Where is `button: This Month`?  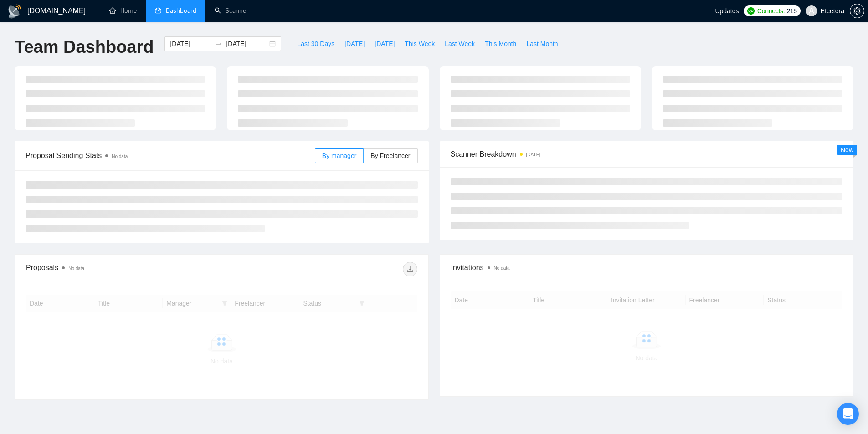
button: This Month is located at coordinates (500, 44).